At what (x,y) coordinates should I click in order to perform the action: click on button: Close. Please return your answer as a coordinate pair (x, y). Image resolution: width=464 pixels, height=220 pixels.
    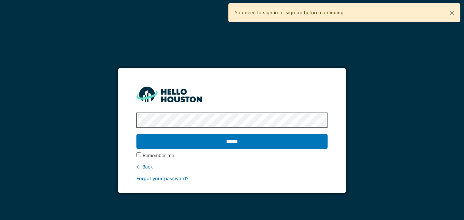
    Looking at the image, I should click on (452, 13).